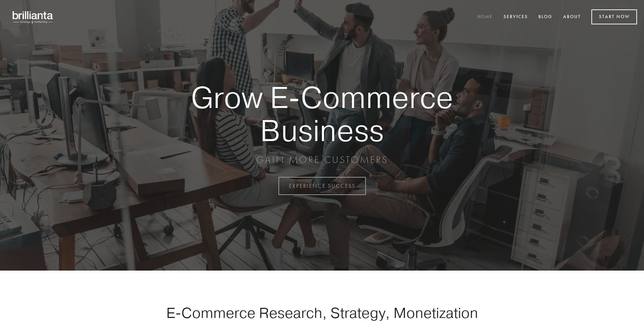  What do you see at coordinates (322, 313) in the screenshot?
I see `h1: E-Commerce Research, Strategy, Monetization` at bounding box center [322, 313].